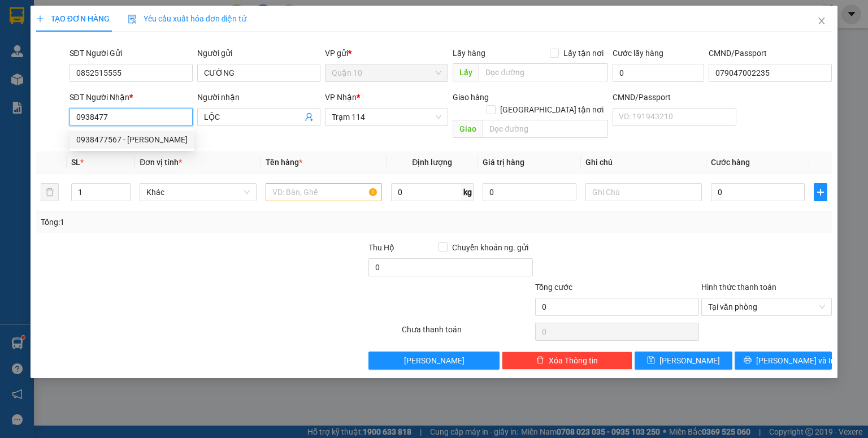  What do you see at coordinates (132, 19) in the screenshot?
I see `img: icon` at bounding box center [132, 19].